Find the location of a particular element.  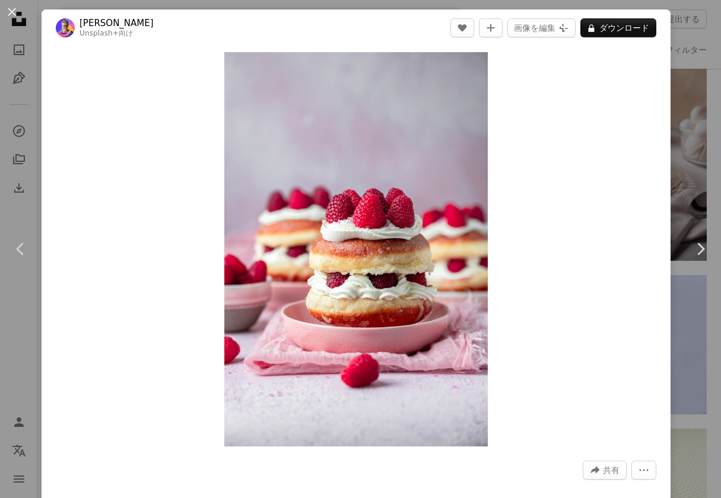

button: ダウンロード is located at coordinates (618, 28).